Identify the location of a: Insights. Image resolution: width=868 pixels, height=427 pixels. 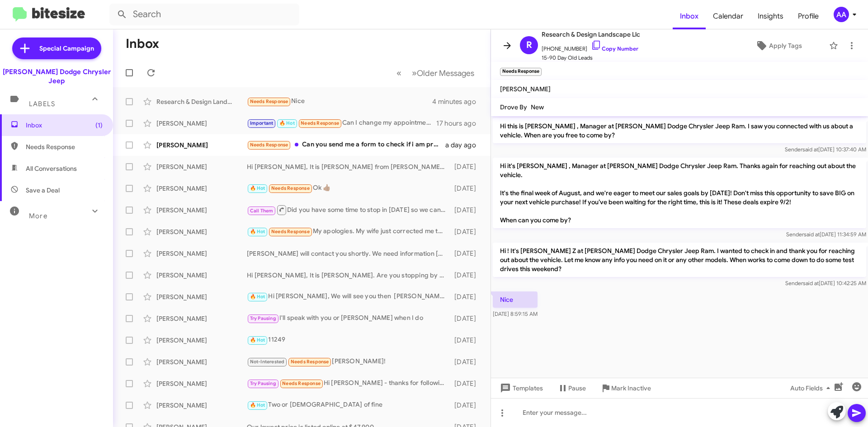
(770, 16).